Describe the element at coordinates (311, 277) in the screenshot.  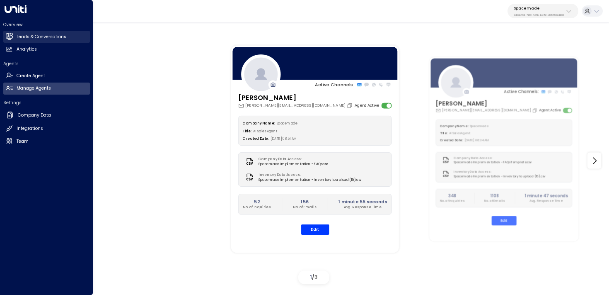
I see `span: 1` at that location.